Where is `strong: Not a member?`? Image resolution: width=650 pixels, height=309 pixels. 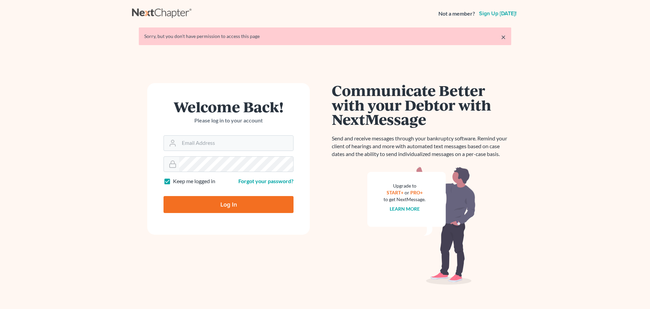 strong: Not a member? is located at coordinates (457, 14).